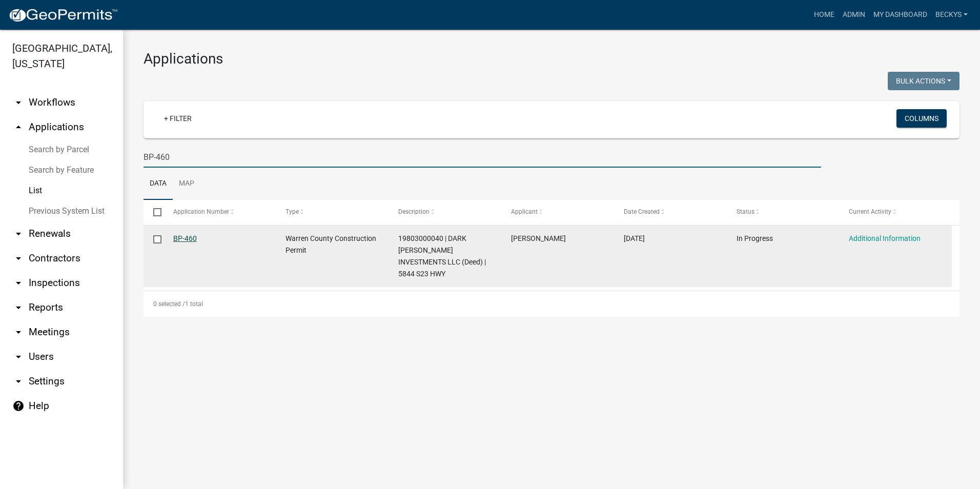  Describe the element at coordinates (634, 238) in the screenshot. I see `span: 09/22/2025` at that location.